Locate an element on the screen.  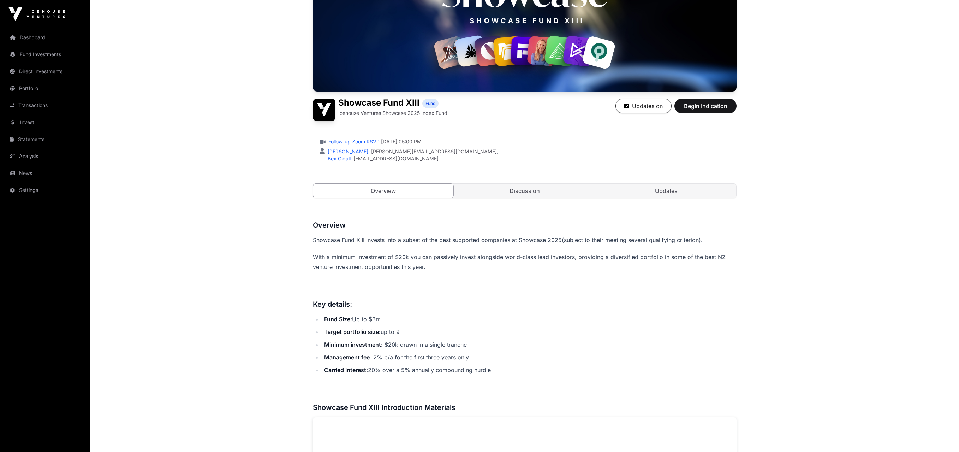
p: With a minimum investment of $20k you can passively invest alongside world-class lead investors, ... is located at coordinates (525, 262).